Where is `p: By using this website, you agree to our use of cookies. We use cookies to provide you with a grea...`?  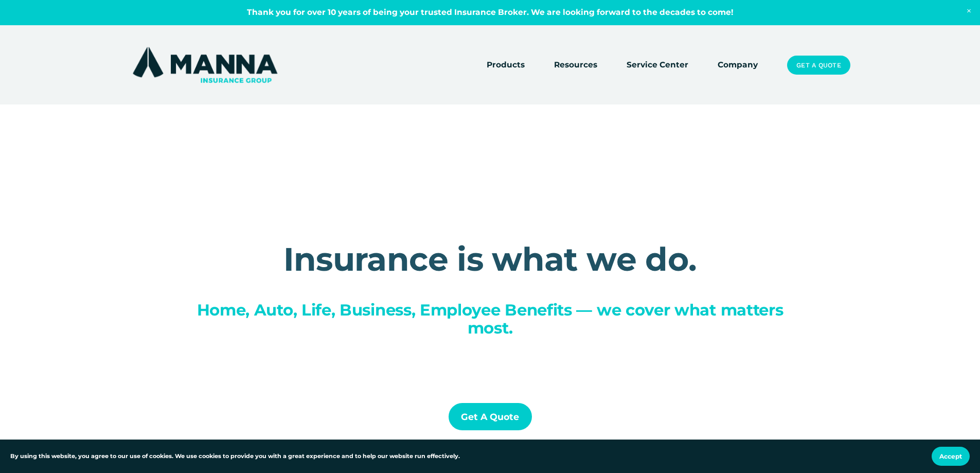
p: By using this website, you agree to our use of cookies. We use cookies to provide you with a grea... is located at coordinates (235, 457).